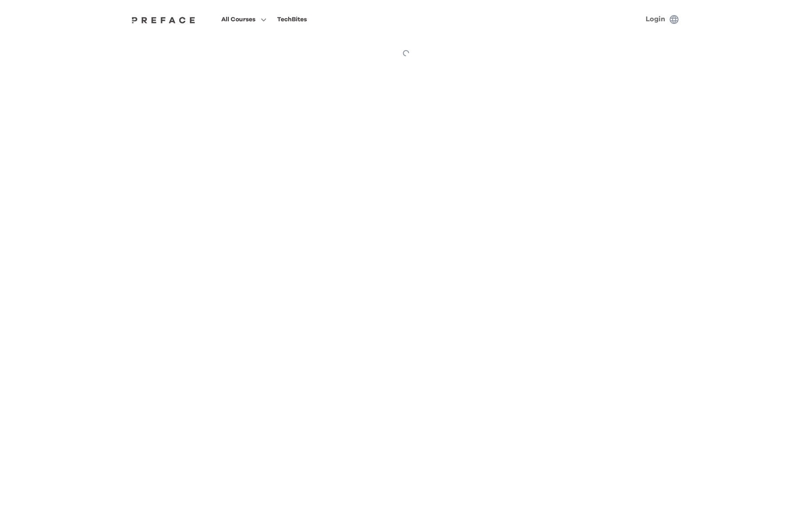 Image resolution: width=812 pixels, height=515 pixels. I want to click on span: All Courses, so click(238, 20).